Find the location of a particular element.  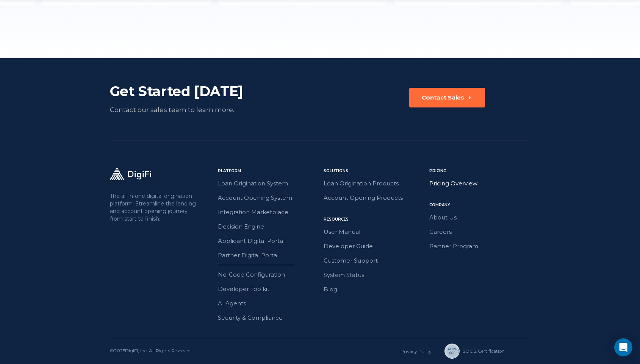

div: Platform is located at coordinates (268, 171).